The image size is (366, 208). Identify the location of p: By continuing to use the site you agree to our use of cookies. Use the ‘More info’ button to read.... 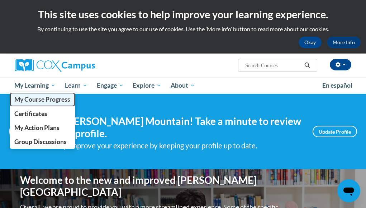
(183, 29).